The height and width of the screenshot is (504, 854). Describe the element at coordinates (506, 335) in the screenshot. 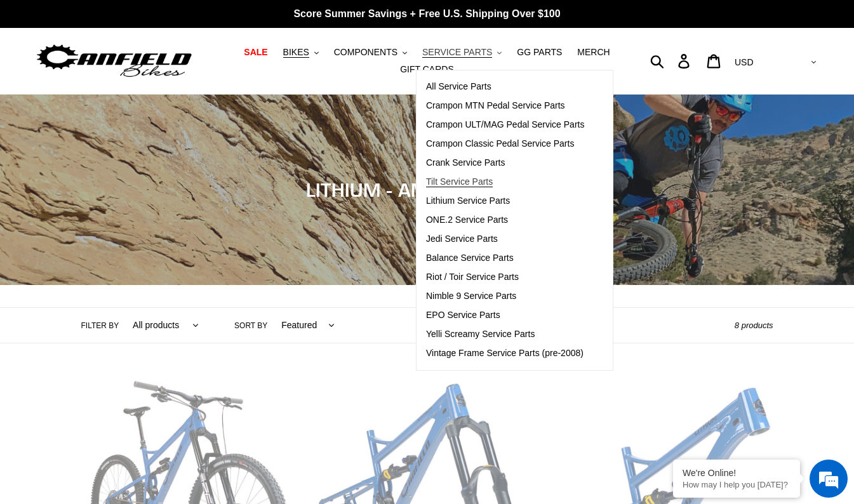

I see `a: Yelli Screamy Service Parts` at that location.